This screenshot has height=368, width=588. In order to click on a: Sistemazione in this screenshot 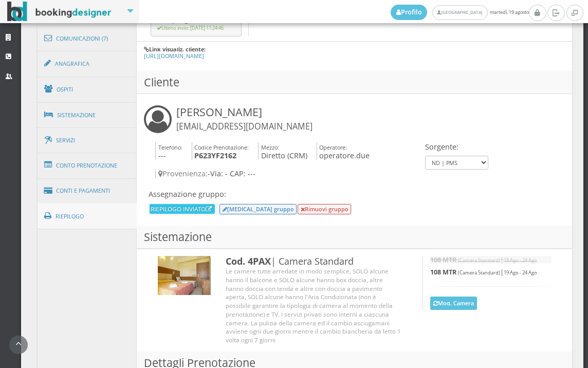, I will do `click(87, 115)`.